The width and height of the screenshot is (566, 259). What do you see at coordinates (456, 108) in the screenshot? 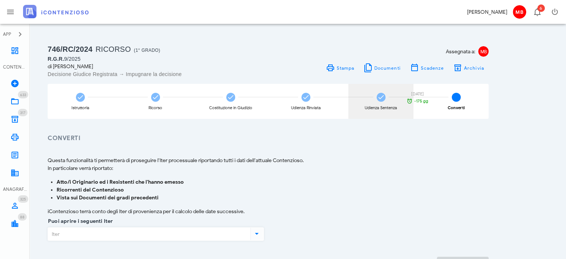
I see `div: Converti` at bounding box center [456, 108].